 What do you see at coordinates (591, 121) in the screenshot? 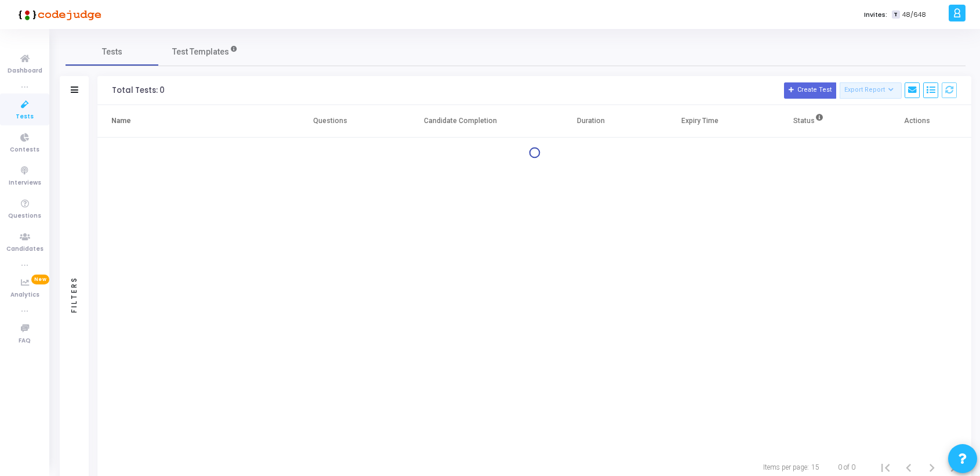
I see `th: Duration` at bounding box center [591, 121].